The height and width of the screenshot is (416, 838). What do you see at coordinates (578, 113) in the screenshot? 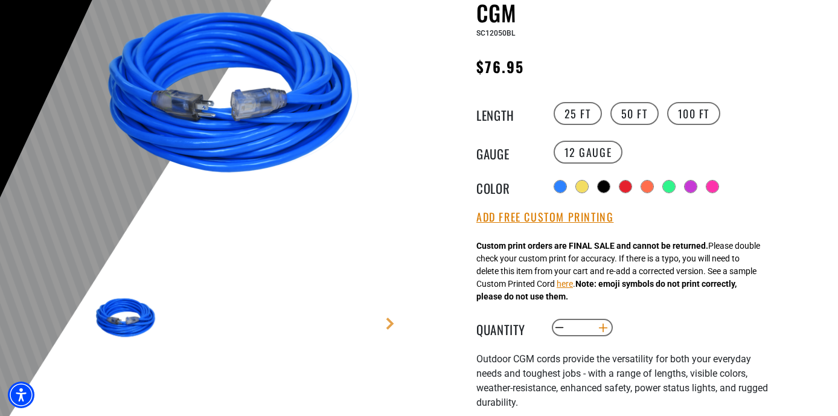
I see `label: 25 FT` at bounding box center [578, 113].